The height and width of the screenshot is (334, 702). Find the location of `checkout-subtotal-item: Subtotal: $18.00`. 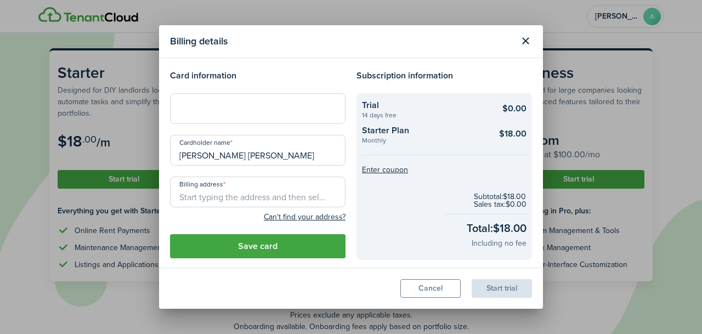

checkout-subtotal-item: Subtotal: $18.00 is located at coordinates (500, 197).